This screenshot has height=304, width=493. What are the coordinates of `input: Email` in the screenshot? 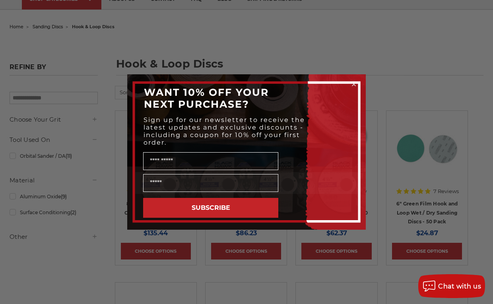 It's located at (211, 183).